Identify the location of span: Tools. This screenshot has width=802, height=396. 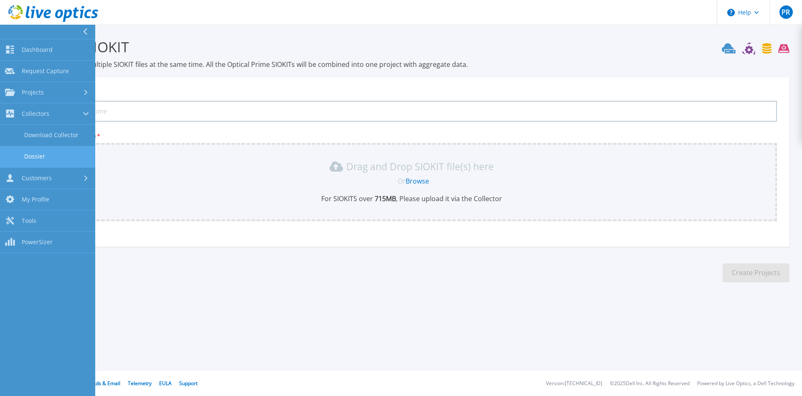
(29, 221).